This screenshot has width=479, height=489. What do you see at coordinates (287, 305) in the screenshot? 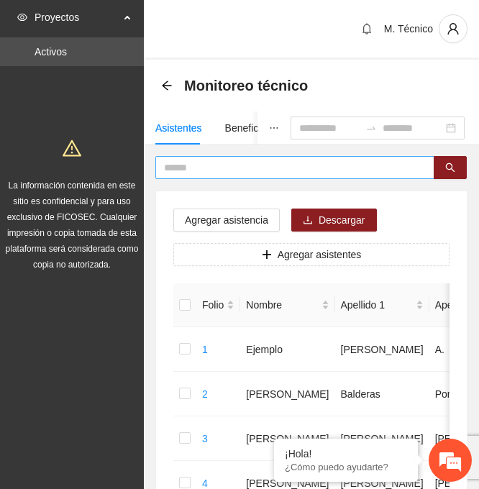
I see `th: Nombre` at bounding box center [287, 305].